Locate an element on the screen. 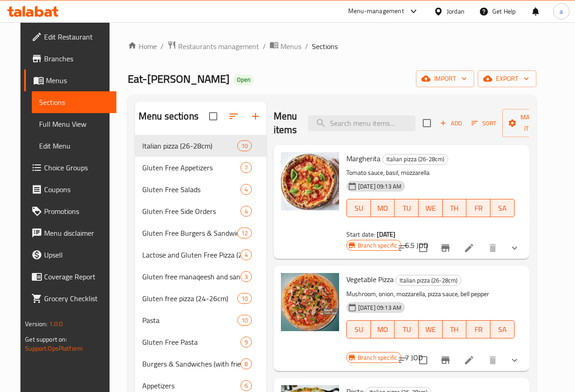  a: Home is located at coordinates (143, 46).